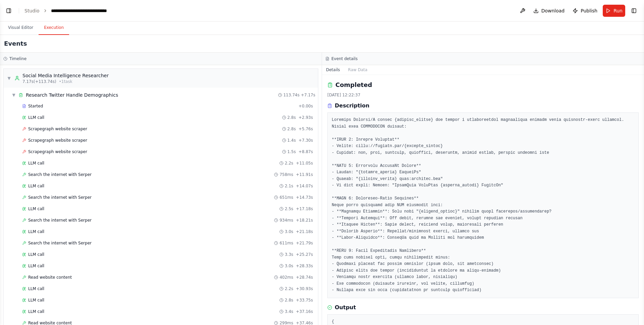  Describe the element at coordinates (286, 197) in the screenshot. I see `span: 651ms` at that location.